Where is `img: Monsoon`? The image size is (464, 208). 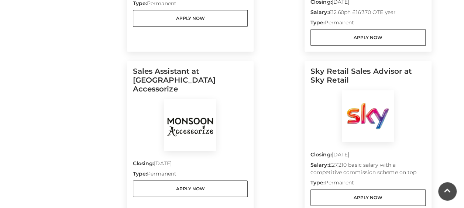 img: Monsoon is located at coordinates (190, 125).